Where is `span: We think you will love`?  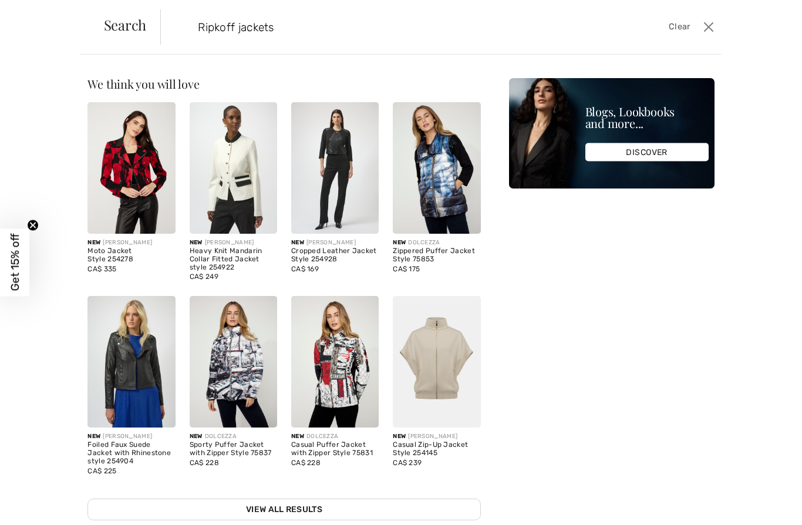 span: We think you will love is located at coordinates (143, 83).